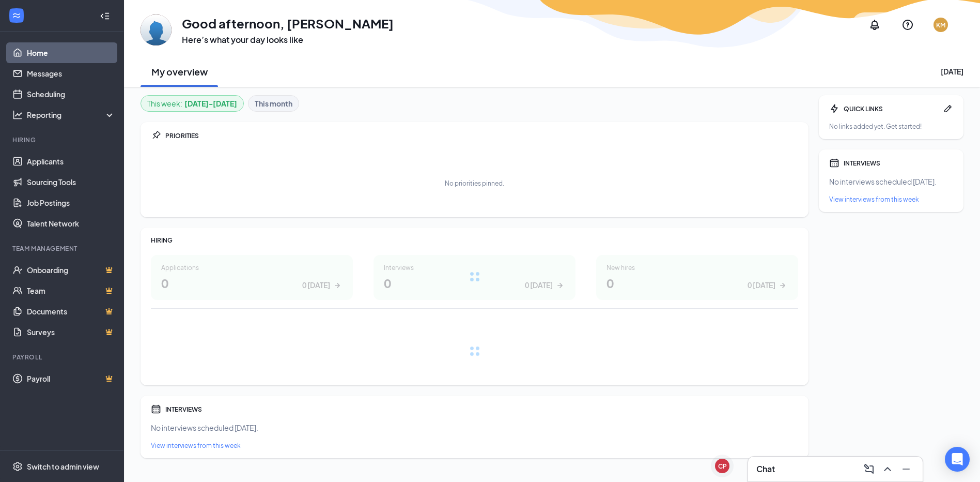 This screenshot has height=482, width=980. What do you see at coordinates (888, 469) in the screenshot?
I see `svg: ChevronUp` at bounding box center [888, 469].